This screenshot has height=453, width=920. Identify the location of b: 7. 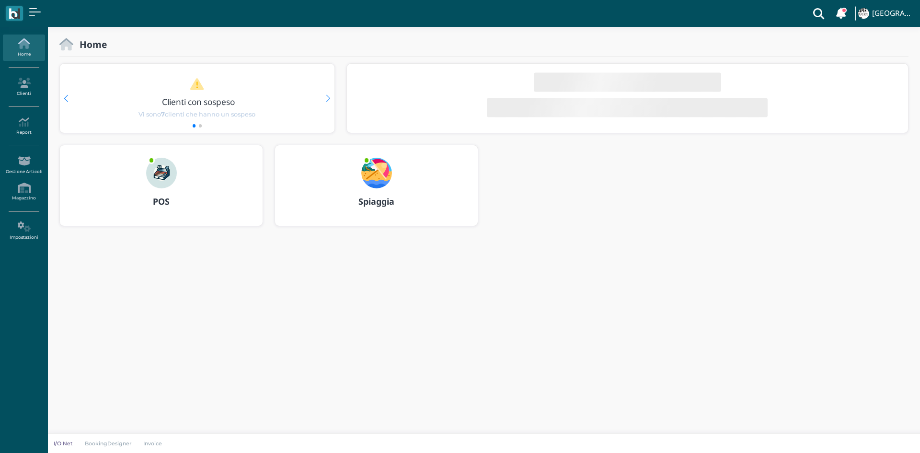
(163, 114).